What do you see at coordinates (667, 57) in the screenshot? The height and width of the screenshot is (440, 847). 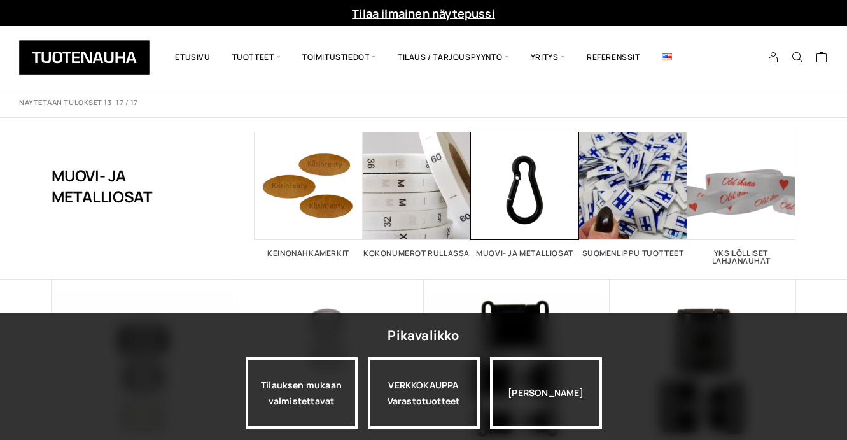 I see `img: English` at bounding box center [667, 57].